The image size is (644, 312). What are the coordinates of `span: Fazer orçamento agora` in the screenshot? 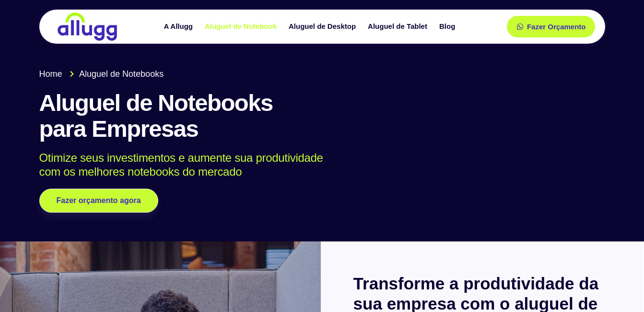 It's located at (99, 201).